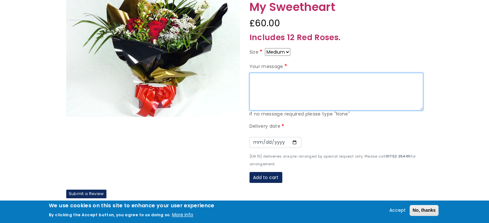 This screenshot has width=489, height=223. I want to click on button: More info, so click(183, 215).